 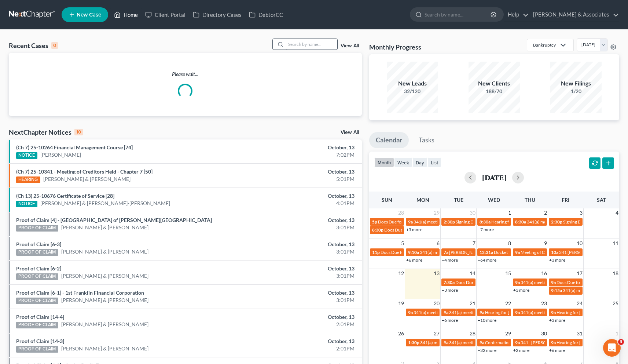 I want to click on span: 9:15a, so click(x=557, y=290).